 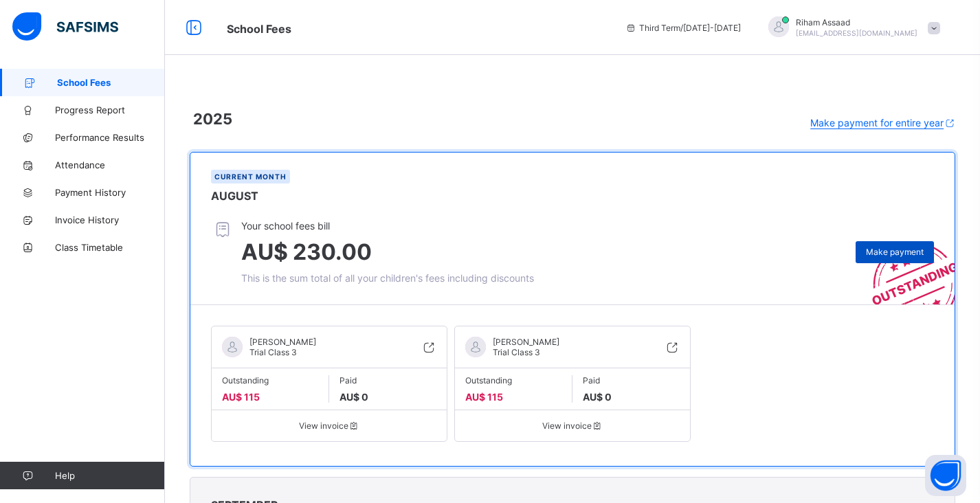 I want to click on span: session/term information, so click(x=684, y=28).